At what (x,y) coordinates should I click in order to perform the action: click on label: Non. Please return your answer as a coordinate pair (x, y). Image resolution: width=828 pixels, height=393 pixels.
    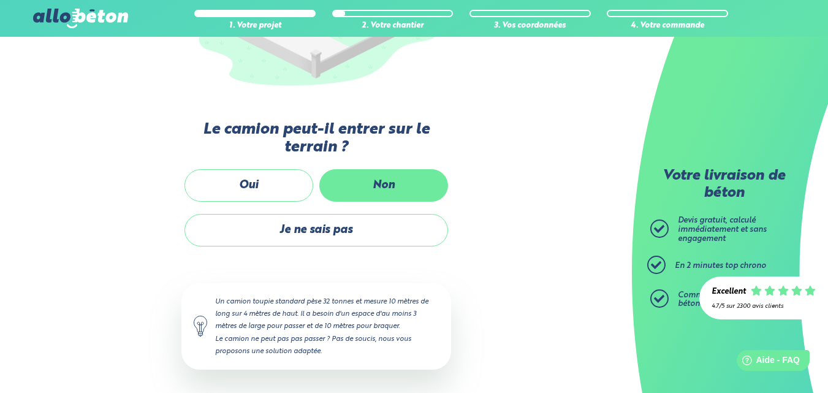
    Looking at the image, I should click on (384, 185).